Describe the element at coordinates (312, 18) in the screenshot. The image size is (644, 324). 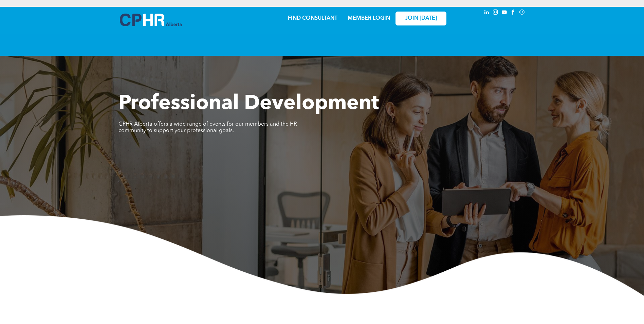
I see `a: FIND CONSULTANT` at that location.